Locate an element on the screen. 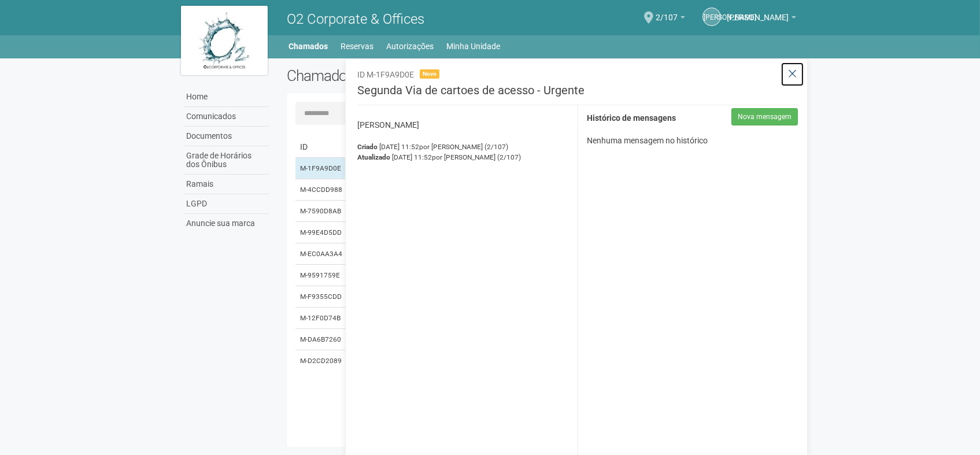  a: Reservas is located at coordinates (357, 47).